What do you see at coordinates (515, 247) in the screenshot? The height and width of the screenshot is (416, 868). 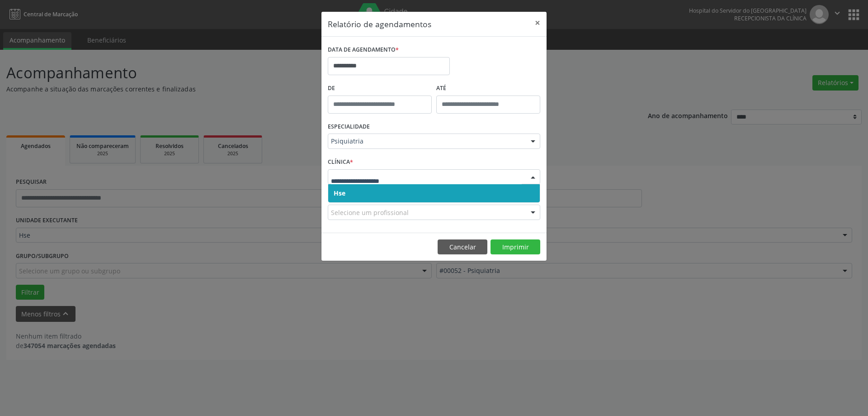 I see `button: Imprimir` at bounding box center [515, 247].